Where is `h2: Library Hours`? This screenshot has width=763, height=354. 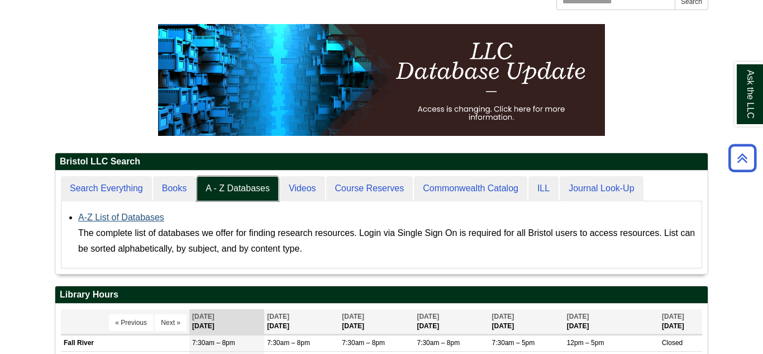 h2: Library Hours is located at coordinates (382, 294).